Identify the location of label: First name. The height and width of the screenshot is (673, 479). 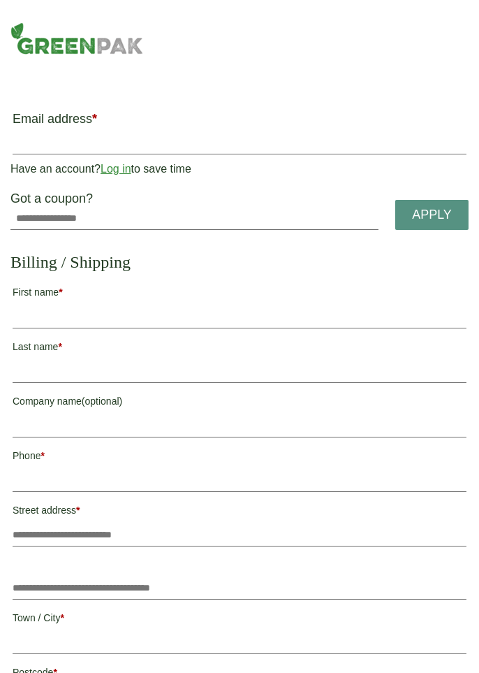
(240, 294).